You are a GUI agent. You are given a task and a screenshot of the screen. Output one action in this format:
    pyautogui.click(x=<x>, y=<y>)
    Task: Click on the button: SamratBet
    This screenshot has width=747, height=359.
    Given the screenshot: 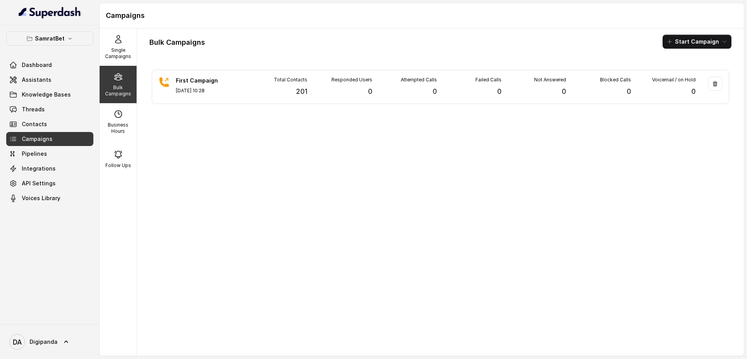 What is the action you would take?
    pyautogui.click(x=50, y=39)
    